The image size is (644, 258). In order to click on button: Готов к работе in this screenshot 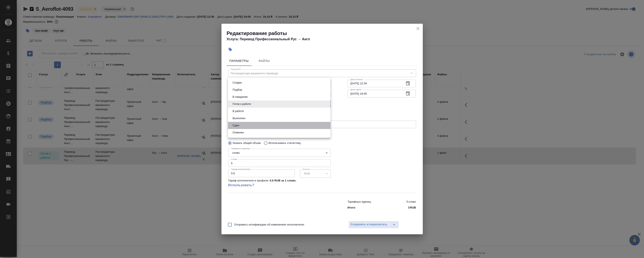, I will do `click(242, 104)`.